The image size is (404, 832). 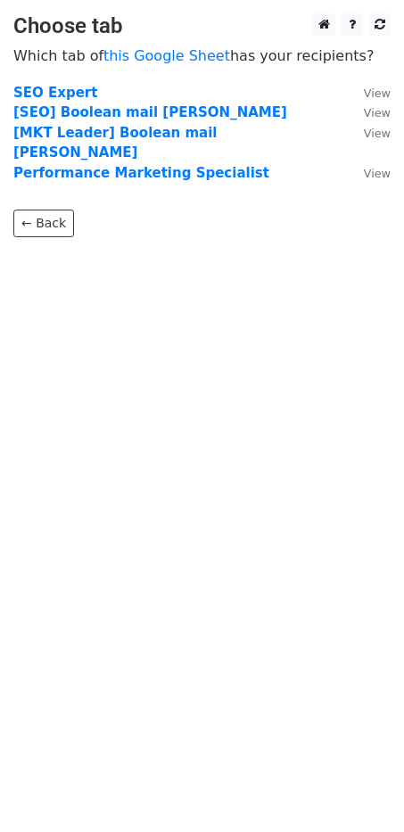 What do you see at coordinates (202, 55) in the screenshot?
I see `p: Which tab of has your recipients?` at bounding box center [202, 55].